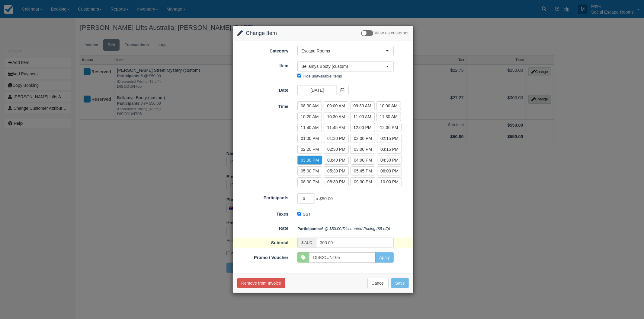  I want to click on label: 04:00 PM, so click(363, 160).